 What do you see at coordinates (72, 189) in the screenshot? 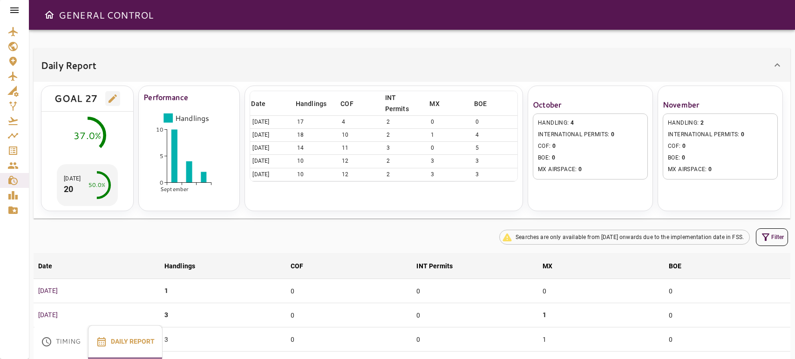
I see `p: 20` at bounding box center [72, 189].